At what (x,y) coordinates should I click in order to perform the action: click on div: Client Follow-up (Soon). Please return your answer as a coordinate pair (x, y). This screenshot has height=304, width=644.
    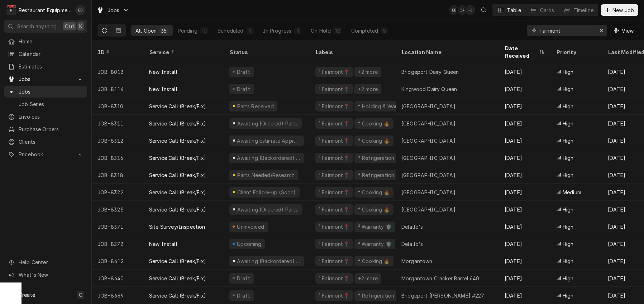
    Looking at the image, I should click on (266, 192).